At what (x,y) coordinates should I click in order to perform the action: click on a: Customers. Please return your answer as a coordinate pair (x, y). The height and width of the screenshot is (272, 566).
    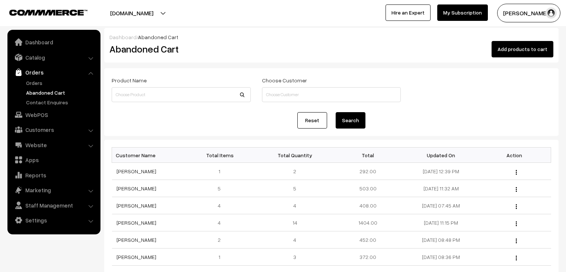
    Looking at the image, I should click on (54, 130).